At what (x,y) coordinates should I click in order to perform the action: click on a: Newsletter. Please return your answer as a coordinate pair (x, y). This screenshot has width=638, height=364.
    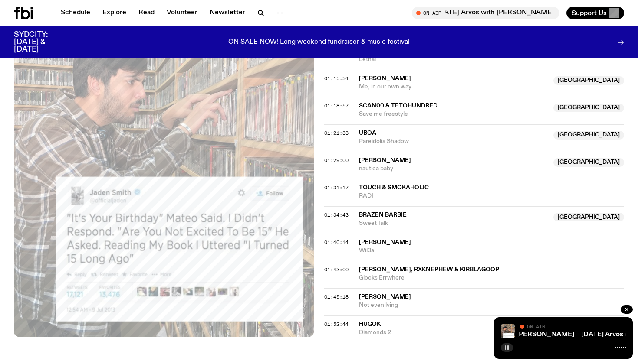
    Looking at the image, I should click on (227, 13).